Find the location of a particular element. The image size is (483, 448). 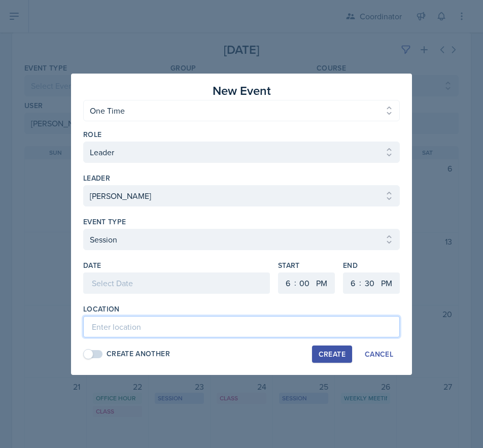

button: Cancel is located at coordinates (379, 354).